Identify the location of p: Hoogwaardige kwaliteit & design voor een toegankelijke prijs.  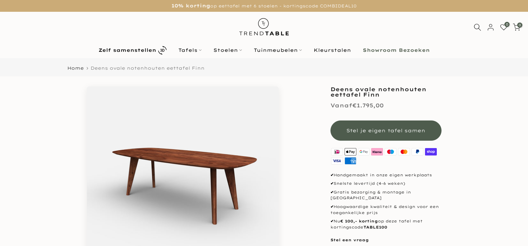
(386, 210).